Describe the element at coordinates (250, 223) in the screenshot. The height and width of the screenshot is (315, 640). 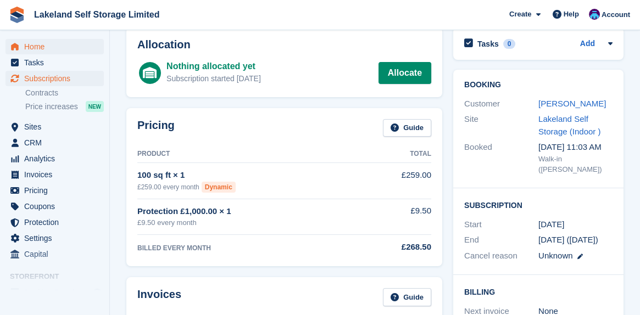
I see `div: £9.50 every month` at that location.